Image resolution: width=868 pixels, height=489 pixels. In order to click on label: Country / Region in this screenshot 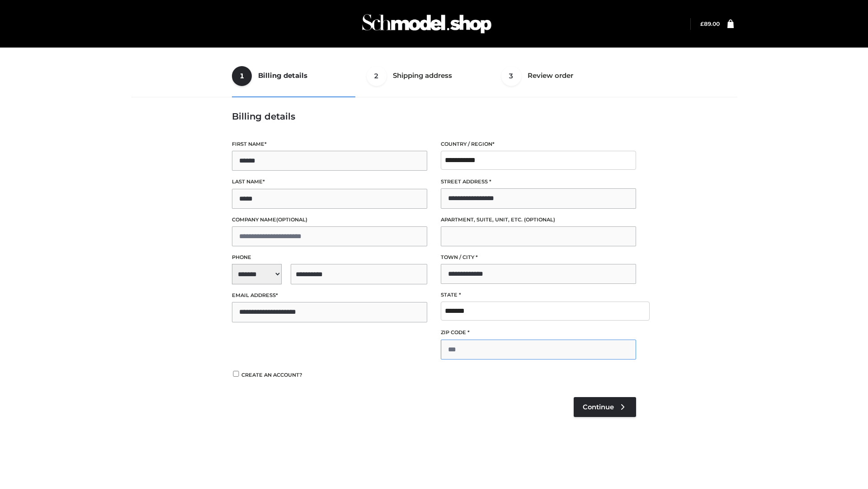, I will do `click(539, 144)`.